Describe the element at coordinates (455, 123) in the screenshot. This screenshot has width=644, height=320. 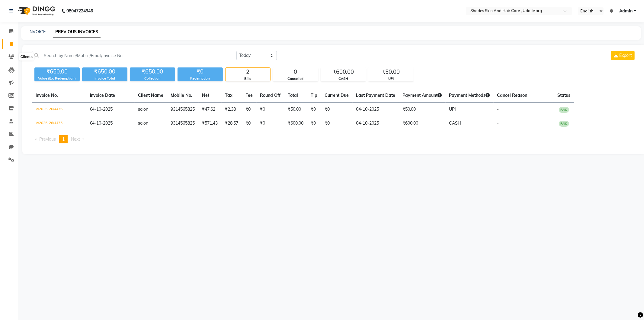
I see `span: CASH` at that location.